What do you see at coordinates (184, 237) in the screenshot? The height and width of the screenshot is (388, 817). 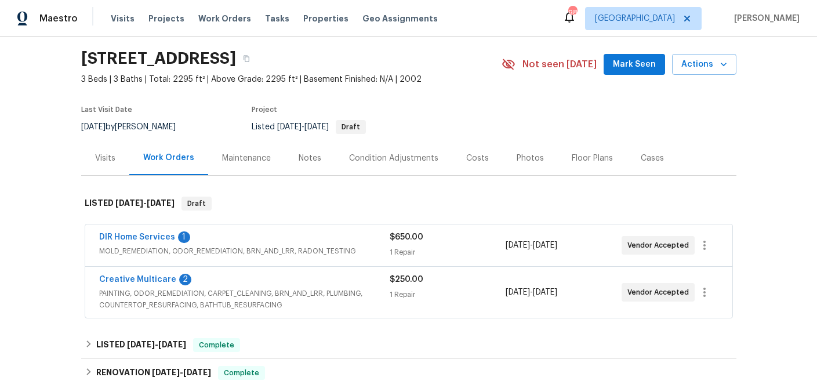 I see `div: 1` at bounding box center [184, 237].